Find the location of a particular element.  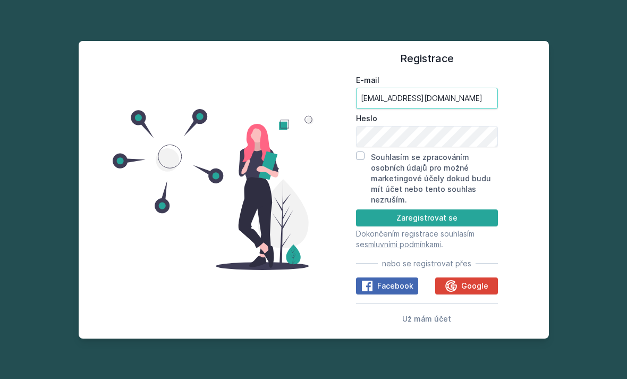

span: Facebook is located at coordinates (395, 286).